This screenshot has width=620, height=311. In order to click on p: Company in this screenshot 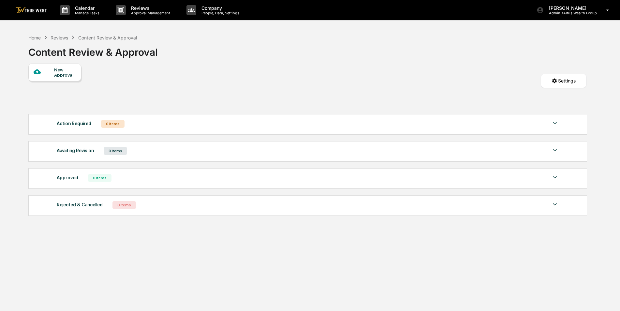, I will do `click(219, 8)`.